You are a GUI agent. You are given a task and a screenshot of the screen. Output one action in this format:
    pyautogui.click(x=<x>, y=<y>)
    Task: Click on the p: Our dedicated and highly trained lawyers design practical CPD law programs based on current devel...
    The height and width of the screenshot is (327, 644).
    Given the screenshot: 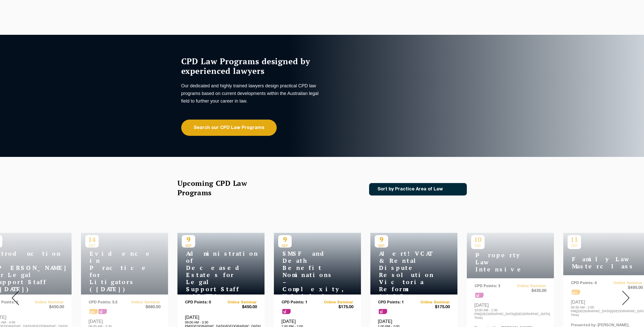 What is the action you would take?
    pyautogui.click(x=251, y=94)
    